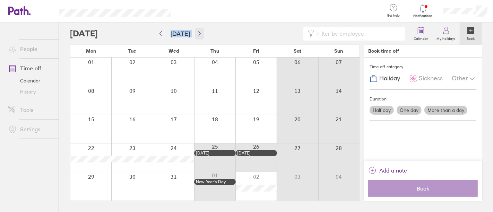 The width and height of the screenshot is (493, 212). Describe the element at coordinates (30, 129) in the screenshot. I see `a: Settings` at that location.